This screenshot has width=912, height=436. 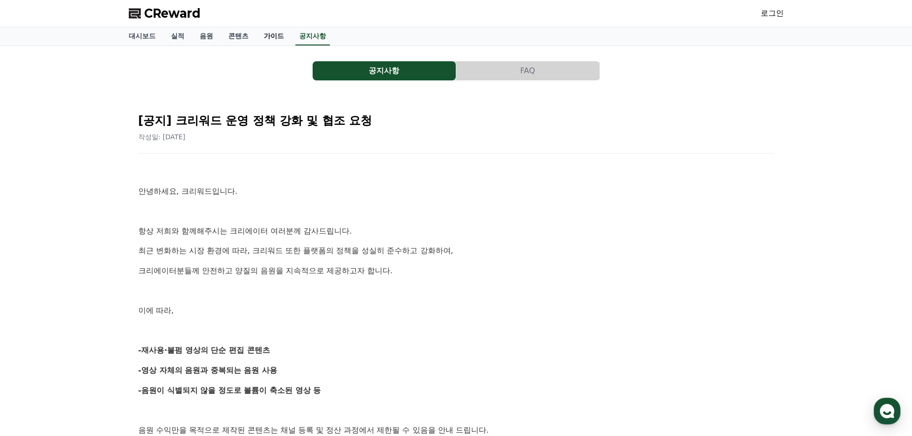 I want to click on a: 대시보드, so click(x=142, y=36).